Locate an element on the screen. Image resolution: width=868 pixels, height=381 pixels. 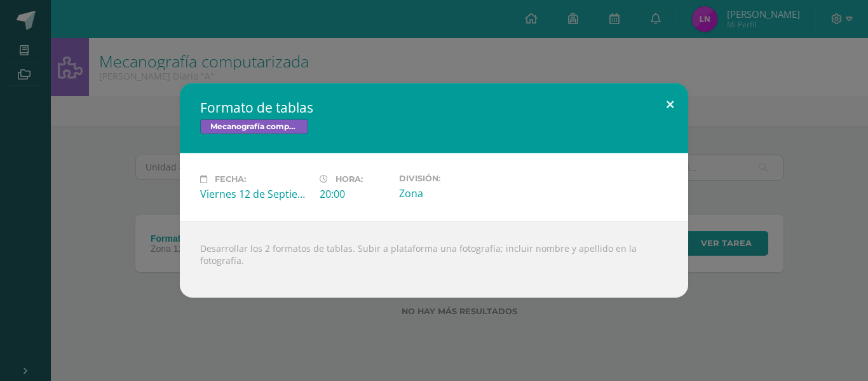
span: Mecanografía computarizada is located at coordinates (254, 126).